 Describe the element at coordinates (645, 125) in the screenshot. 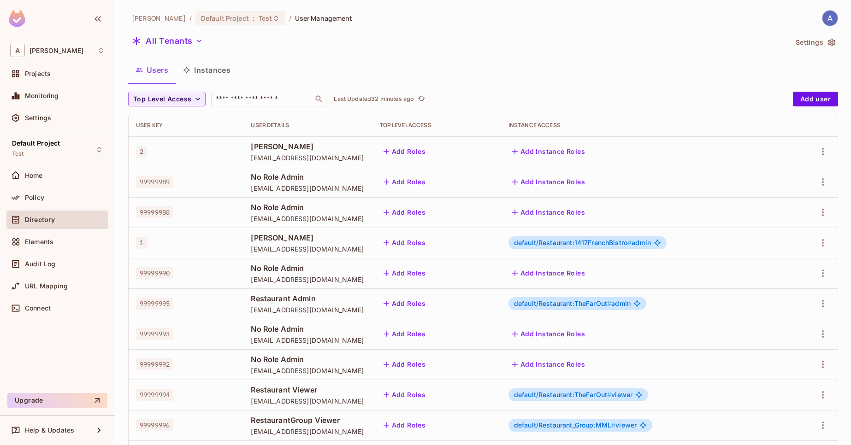

I see `div: Instance Access` at that location.